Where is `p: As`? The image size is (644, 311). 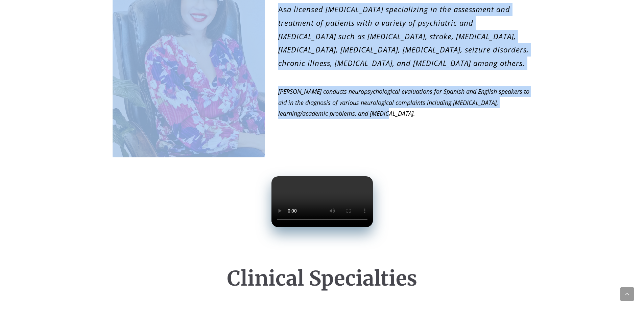 p: As is located at coordinates (405, 36).